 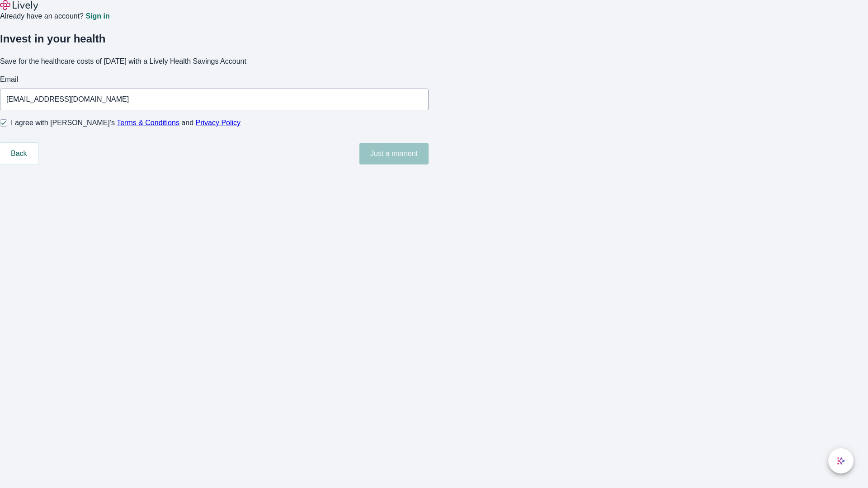 What do you see at coordinates (841, 461) in the screenshot?
I see `button: chat` at bounding box center [841, 461].